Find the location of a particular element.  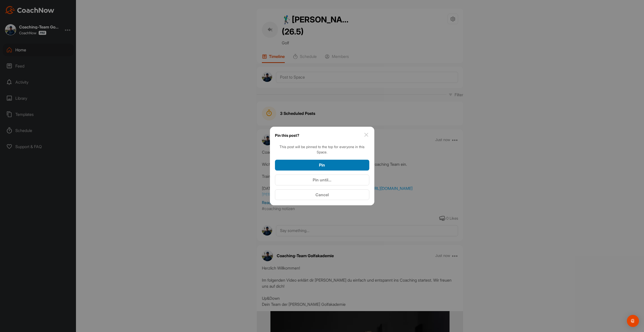

button: Pin is located at coordinates (322, 165).